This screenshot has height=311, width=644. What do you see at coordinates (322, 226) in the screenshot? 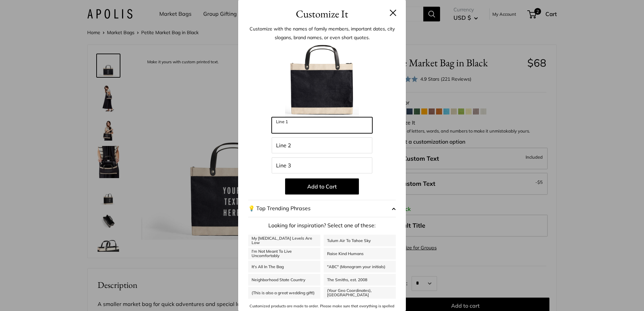
I see `p: Looking for inspiration? Select one of these:` at bounding box center [322, 226].